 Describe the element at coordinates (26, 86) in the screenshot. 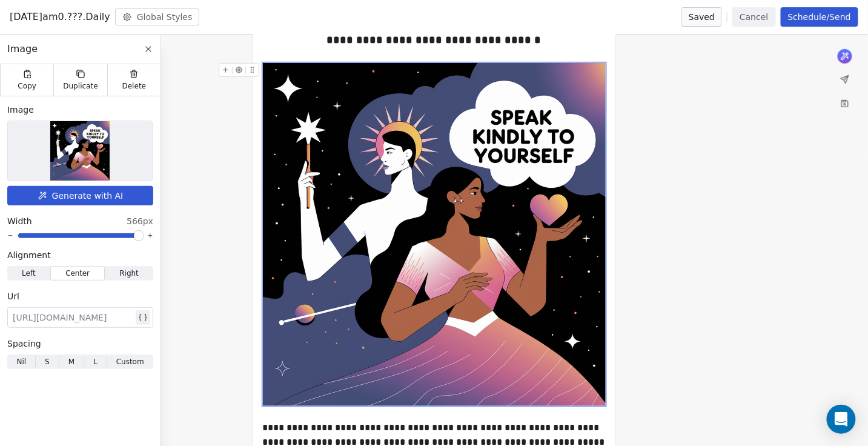

I see `span: Copy` at that location.